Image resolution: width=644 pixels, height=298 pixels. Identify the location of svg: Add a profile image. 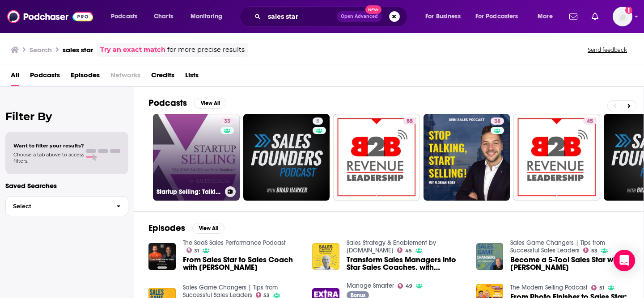
(629, 10).